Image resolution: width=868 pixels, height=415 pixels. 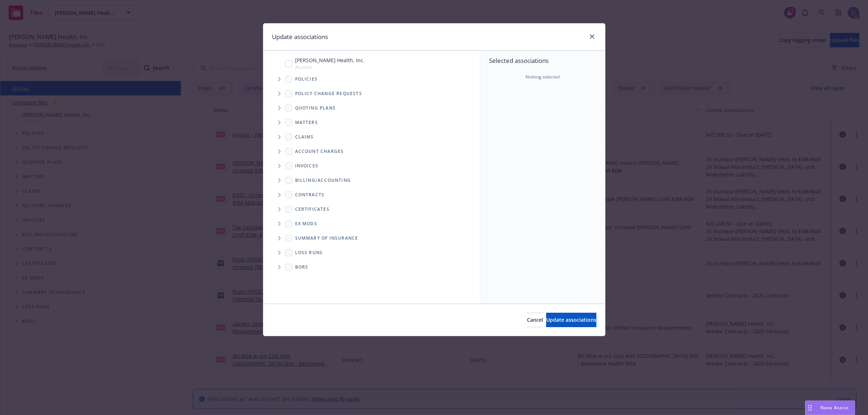 What do you see at coordinates (306, 224) in the screenshot?
I see `span: Ex Mods` at bounding box center [306, 224].